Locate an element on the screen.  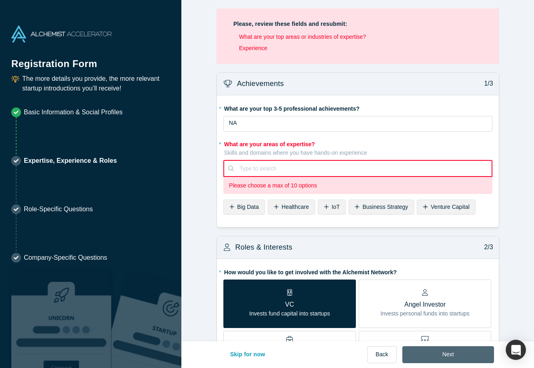
button: Skip for now is located at coordinates (248, 355).